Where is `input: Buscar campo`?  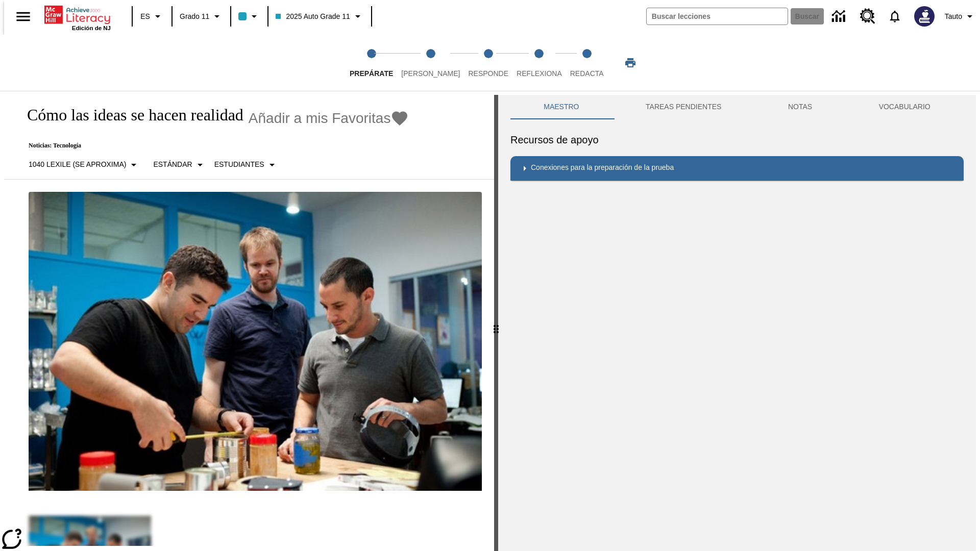
input: Buscar campo is located at coordinates (717, 16).